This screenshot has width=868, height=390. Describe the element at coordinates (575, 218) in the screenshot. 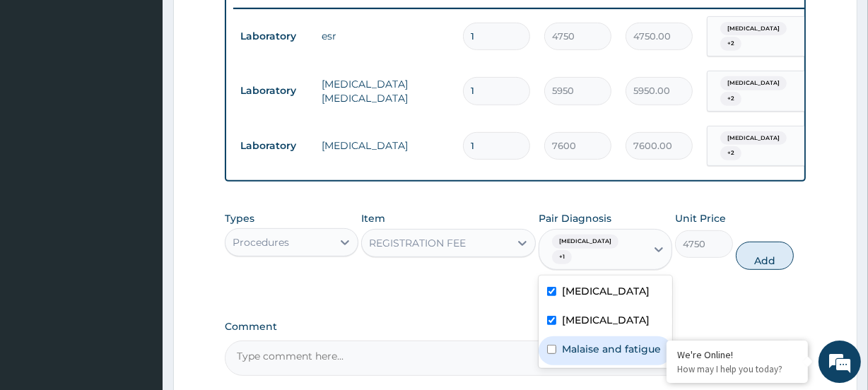

I see `label: Pair Diagnosis` at that location.